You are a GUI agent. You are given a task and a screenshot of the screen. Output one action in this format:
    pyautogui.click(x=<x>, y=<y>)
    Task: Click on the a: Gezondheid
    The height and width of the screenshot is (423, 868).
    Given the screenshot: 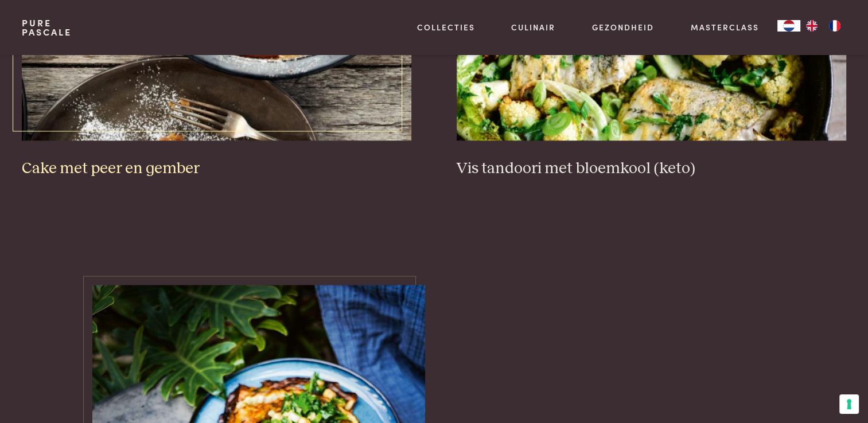 What is the action you would take?
    pyautogui.click(x=623, y=27)
    